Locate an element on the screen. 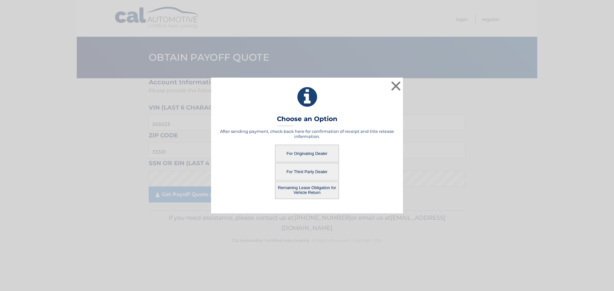 The width and height of the screenshot is (614, 291). h3: Choose an Option is located at coordinates (307, 120).